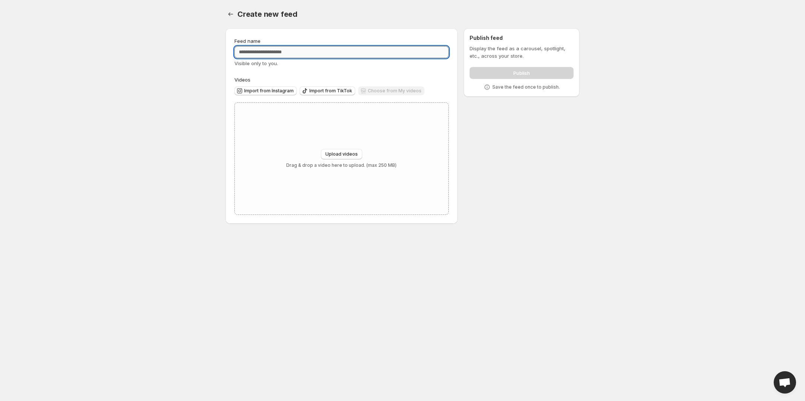  I want to click on span: Import from TikTok, so click(330, 91).